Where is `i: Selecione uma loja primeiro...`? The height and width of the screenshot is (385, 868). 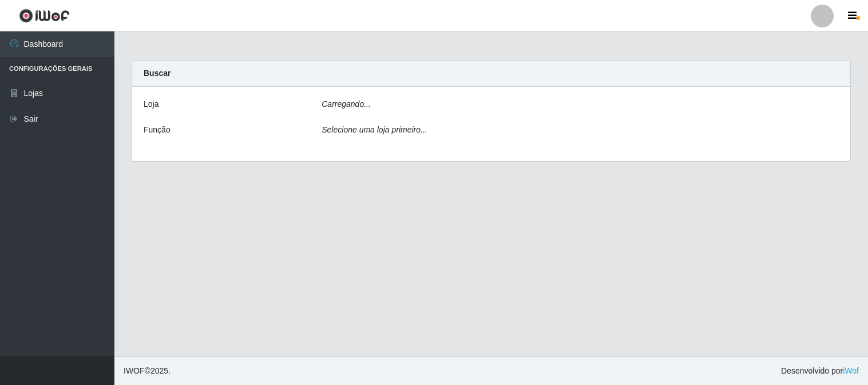
i: Selecione uma loja primeiro... is located at coordinates (374, 130).